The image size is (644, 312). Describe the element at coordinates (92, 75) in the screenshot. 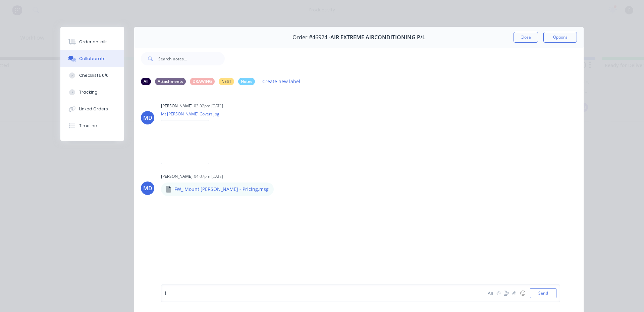

I see `button: Checklists 0/0` at that location.